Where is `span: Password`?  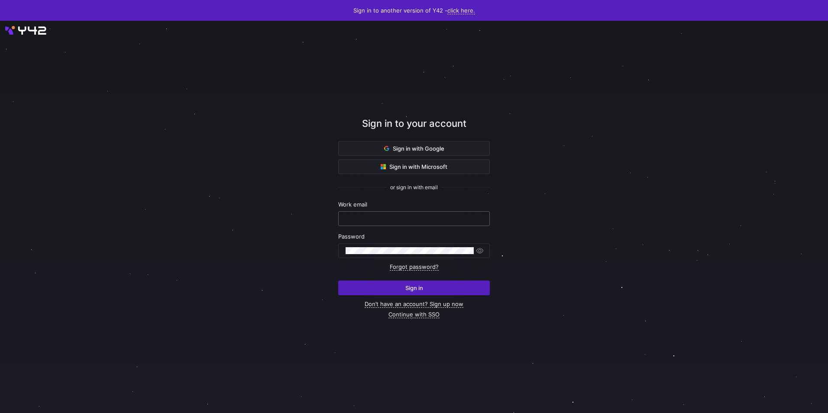 span: Password is located at coordinates (351, 237).